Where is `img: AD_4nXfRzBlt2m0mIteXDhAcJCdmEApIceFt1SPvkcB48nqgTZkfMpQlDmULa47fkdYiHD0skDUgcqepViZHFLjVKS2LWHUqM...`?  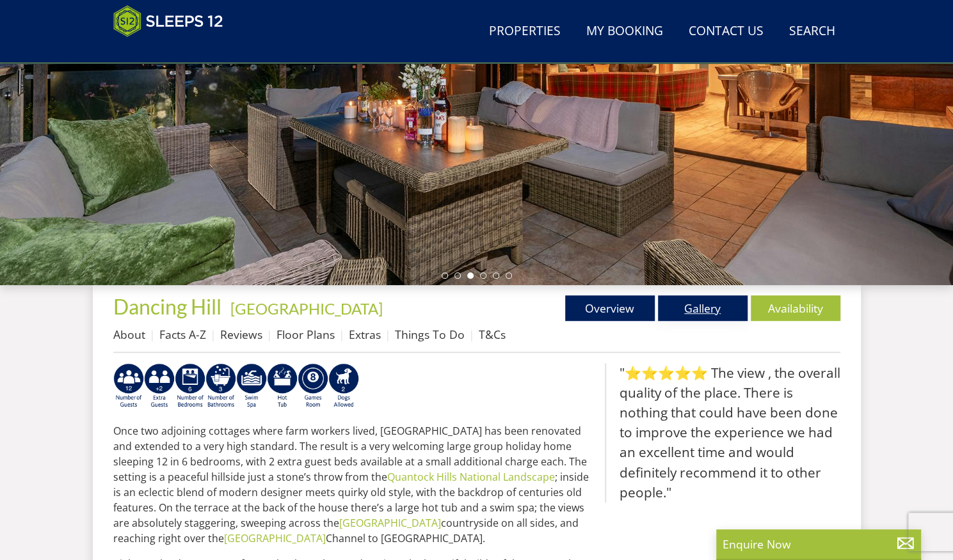
img: AD_4nXfRzBlt2m0mIteXDhAcJCdmEApIceFt1SPvkcB48nqgTZkfMpQlDmULa47fkdYiHD0skDUgcqepViZHFLjVKS2LWHUqM... is located at coordinates (190, 386).